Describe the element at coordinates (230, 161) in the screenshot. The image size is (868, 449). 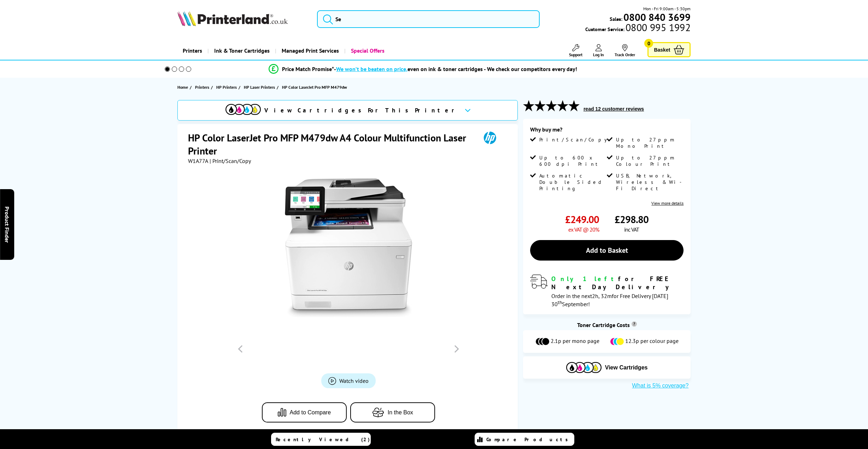
I see `span: | Print/Scan/Copy` at that location.